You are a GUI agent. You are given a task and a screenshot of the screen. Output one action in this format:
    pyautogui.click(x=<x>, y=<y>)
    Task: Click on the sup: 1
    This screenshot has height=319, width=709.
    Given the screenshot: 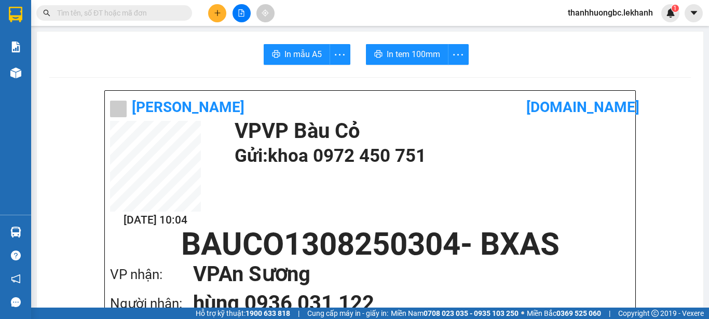 What is the action you would take?
    pyautogui.click(x=675, y=8)
    